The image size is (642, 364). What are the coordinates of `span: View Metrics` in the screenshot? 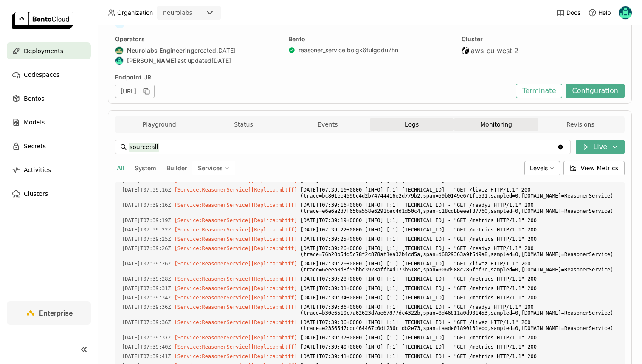 It's located at (600, 168).